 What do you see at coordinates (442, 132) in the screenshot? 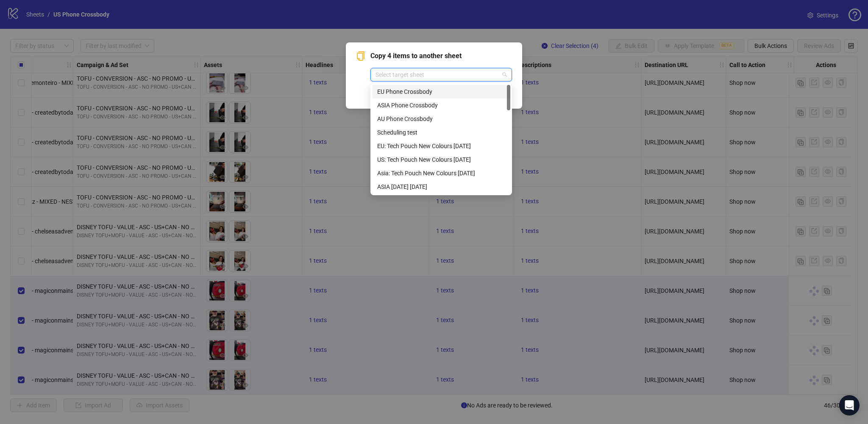
I see `div: Scheduling test` at bounding box center [442, 132].